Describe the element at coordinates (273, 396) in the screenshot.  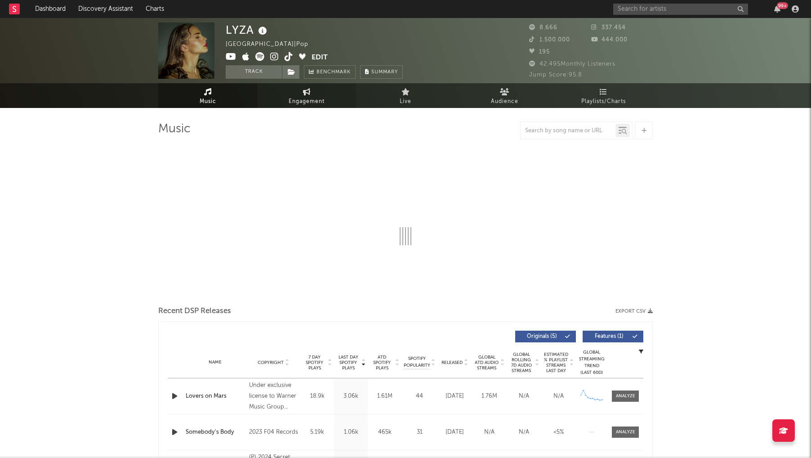
I see `div: Under exclusive license to Warner Music Group Germany Holding GmbH, © 2025 LYZA` at that location.